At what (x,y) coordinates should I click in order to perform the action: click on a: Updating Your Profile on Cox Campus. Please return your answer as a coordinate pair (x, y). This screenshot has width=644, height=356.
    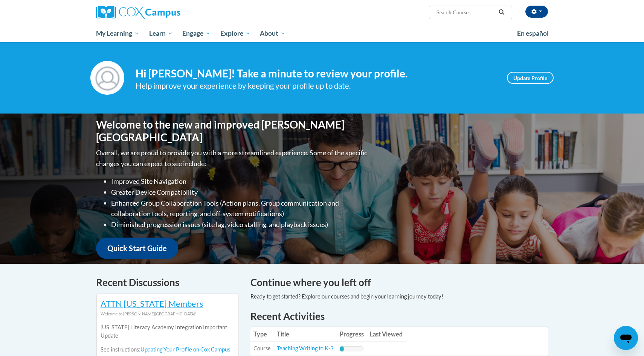
    Looking at the image, I should click on (185, 350).